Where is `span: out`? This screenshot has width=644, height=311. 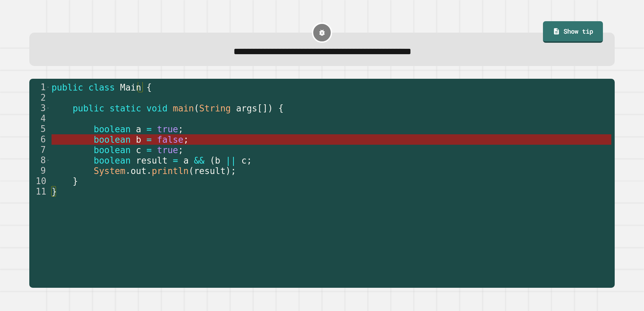 span: out is located at coordinates (139, 171).